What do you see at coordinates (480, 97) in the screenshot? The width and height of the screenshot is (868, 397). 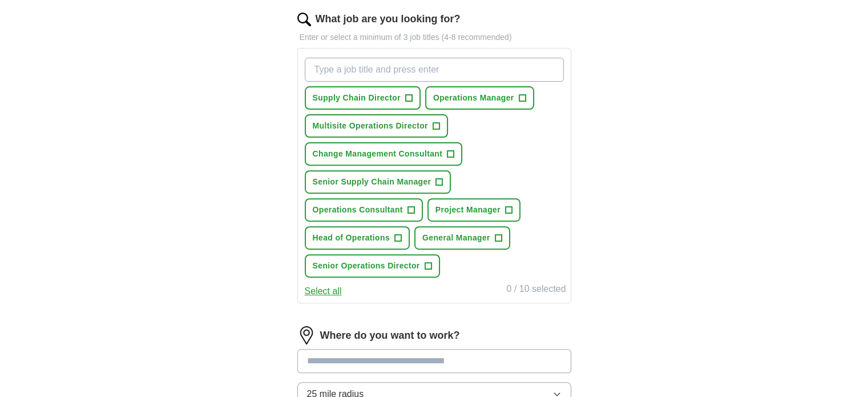 I see `button: Operations Manager` at bounding box center [480, 97].